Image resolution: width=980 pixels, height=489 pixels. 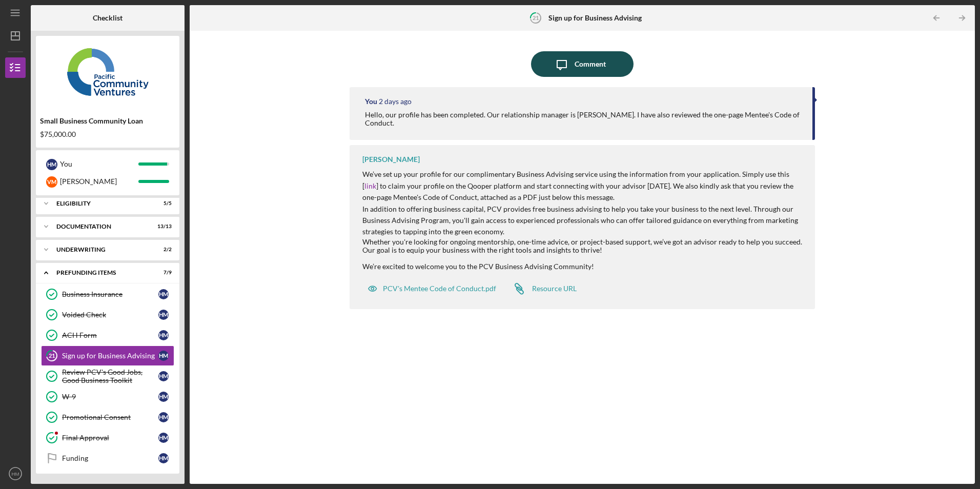 What do you see at coordinates (107, 376) in the screenshot?
I see `a: Review PCV's Good Jobs, Good Business ToolkitHM` at bounding box center [107, 376].